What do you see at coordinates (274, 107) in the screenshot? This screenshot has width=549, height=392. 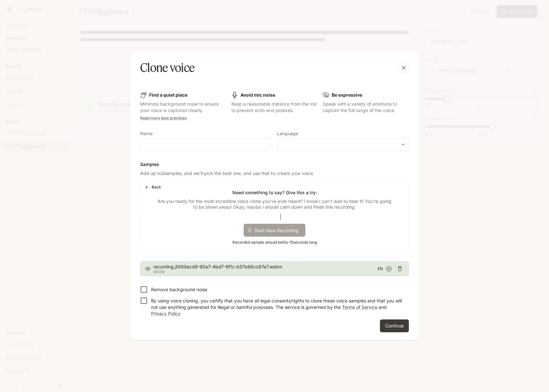 I see `p: Keep a reasonable distance from the mic to prevent echo and plosives.` at bounding box center [274, 107].